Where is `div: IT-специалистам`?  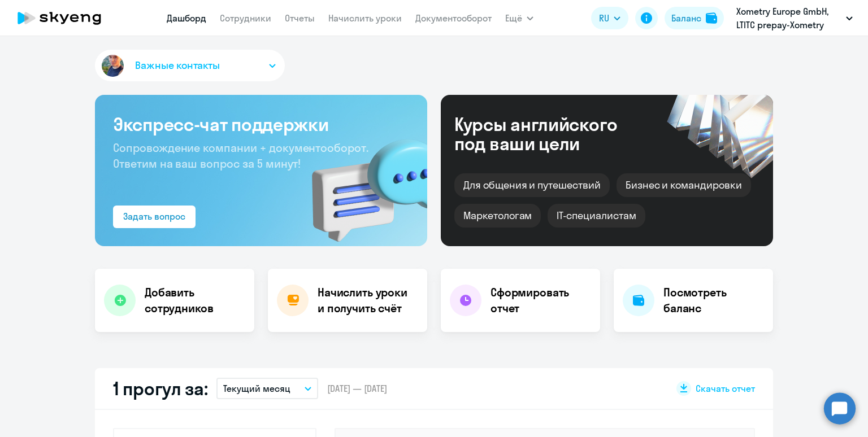
div: IT-специалистам is located at coordinates (596, 216).